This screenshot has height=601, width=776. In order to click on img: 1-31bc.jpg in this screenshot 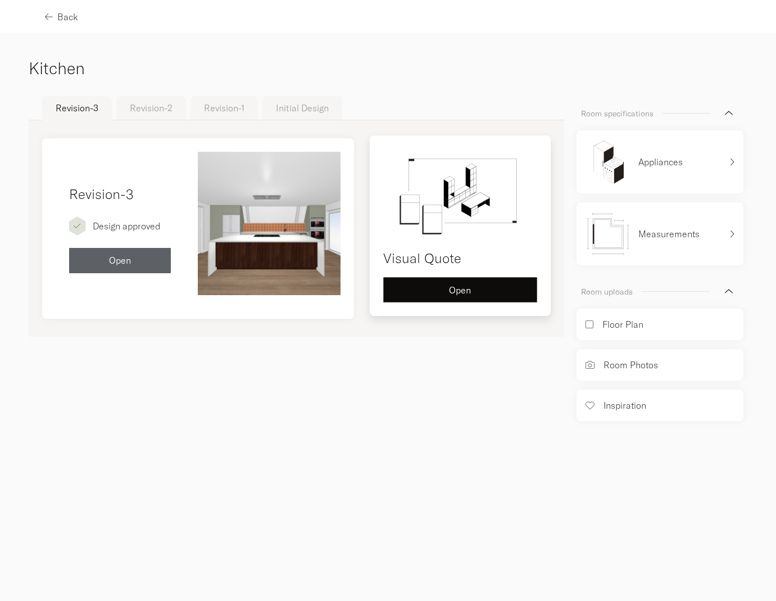, I will do `click(269, 223)`.